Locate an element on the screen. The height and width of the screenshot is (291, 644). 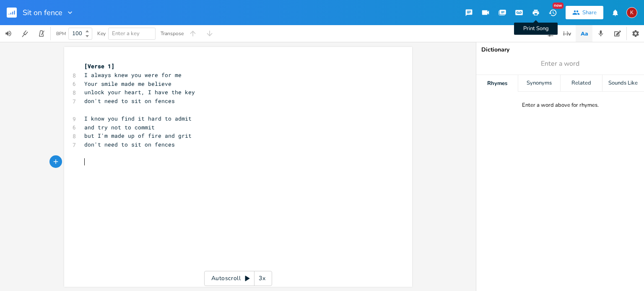
div: Share is located at coordinates (590, 12).